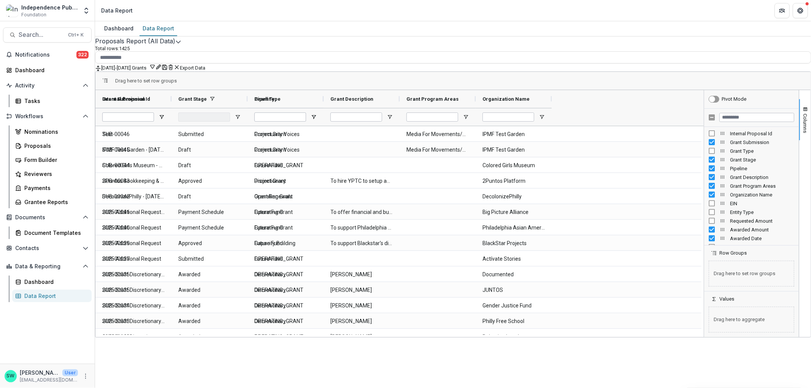 This screenshot has height=388, width=811. Describe the element at coordinates (362, 212) in the screenshot. I see `span: To offer financial and budget management support, training, and consultation for Big Picture Alli...` at that location.